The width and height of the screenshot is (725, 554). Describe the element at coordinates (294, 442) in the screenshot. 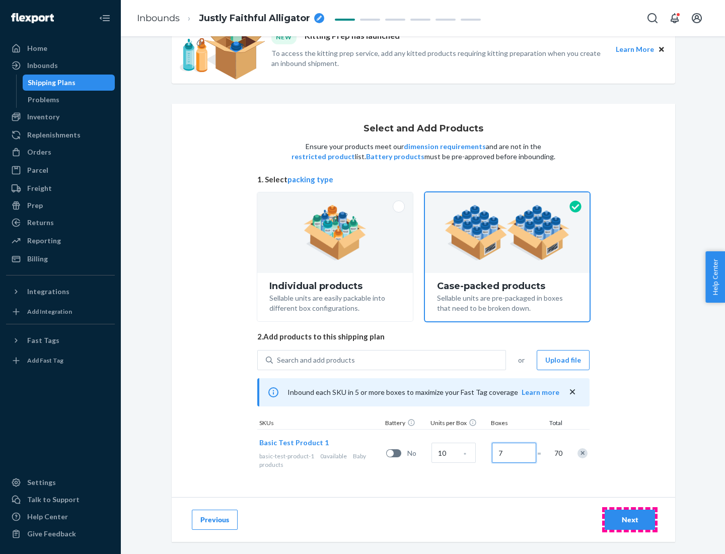

I see `button: Basic Test Product 1` at that location.